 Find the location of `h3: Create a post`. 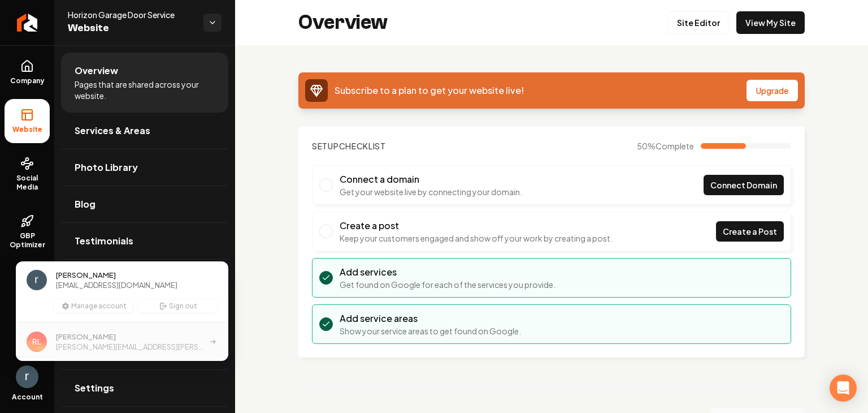

h3: Create a post is located at coordinates (476, 226).